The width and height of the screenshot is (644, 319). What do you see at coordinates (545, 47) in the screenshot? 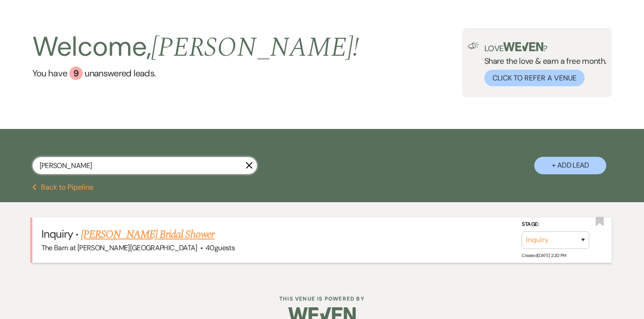
I see `p: Love ?` at bounding box center [545, 47].